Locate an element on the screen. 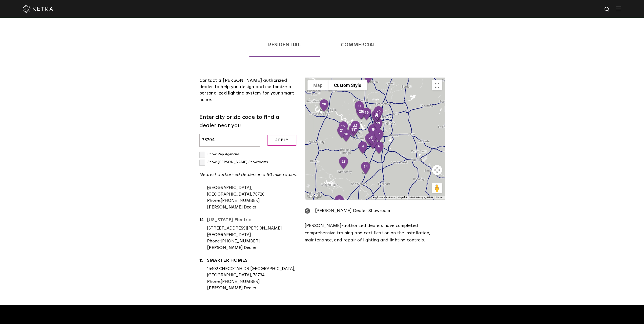 The height and width of the screenshot is (324, 644). label: Show Rep Agencies is located at coordinates (219, 154).